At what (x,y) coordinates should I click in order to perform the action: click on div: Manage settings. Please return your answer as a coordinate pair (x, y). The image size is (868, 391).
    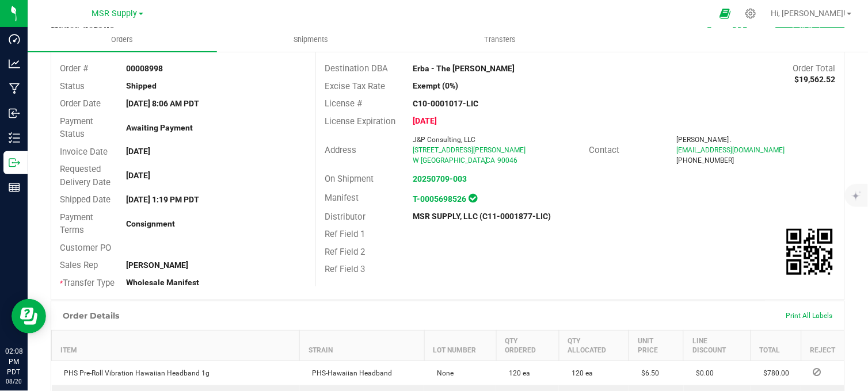
    Looking at the image, I should click on (751, 13).